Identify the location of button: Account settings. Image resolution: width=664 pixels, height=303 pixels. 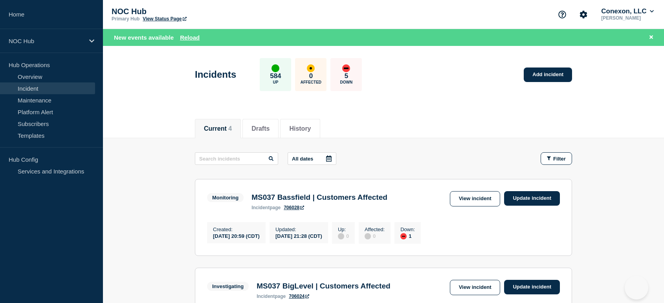
(583, 15).